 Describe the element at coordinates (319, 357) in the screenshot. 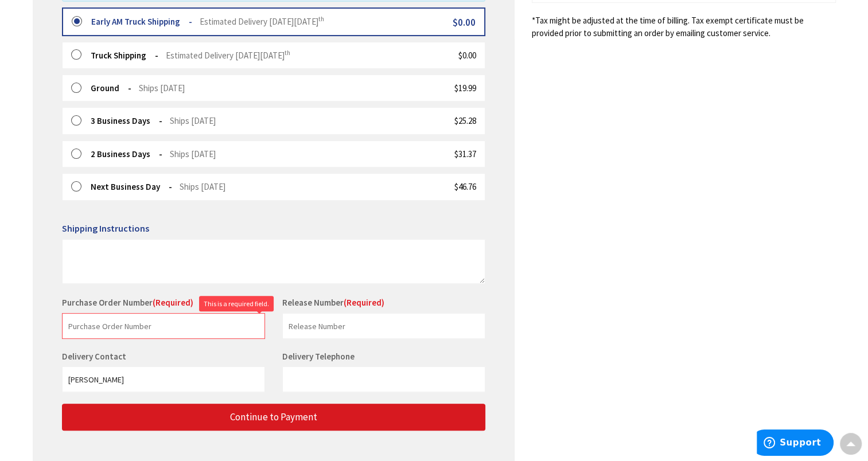

I see `label: Delivery Telephone` at that location.